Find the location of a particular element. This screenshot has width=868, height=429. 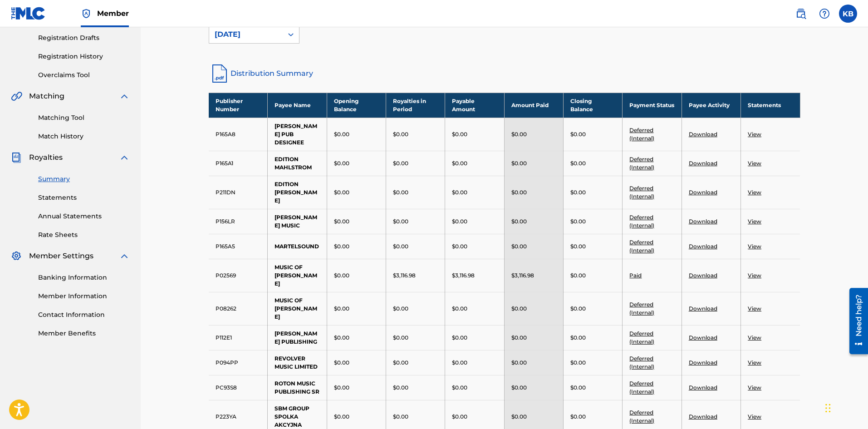

th: Royalties in Period is located at coordinates (416, 105).